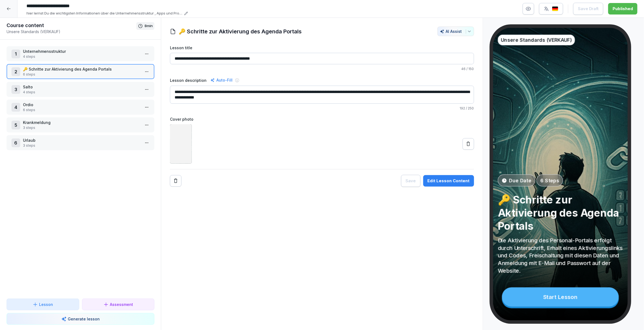  What do you see at coordinates (80, 54) in the screenshot?
I see `div: 1Unternehmensstruktur4 steps` at bounding box center [80, 54].